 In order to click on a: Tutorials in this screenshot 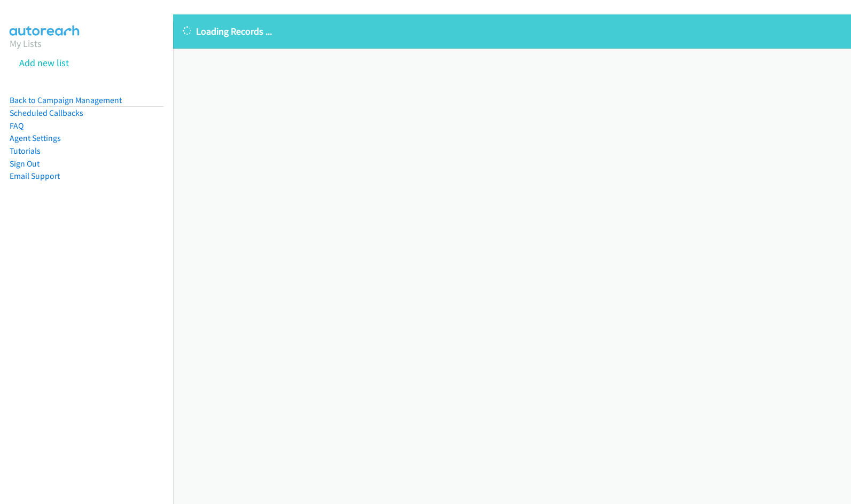, I will do `click(25, 151)`.